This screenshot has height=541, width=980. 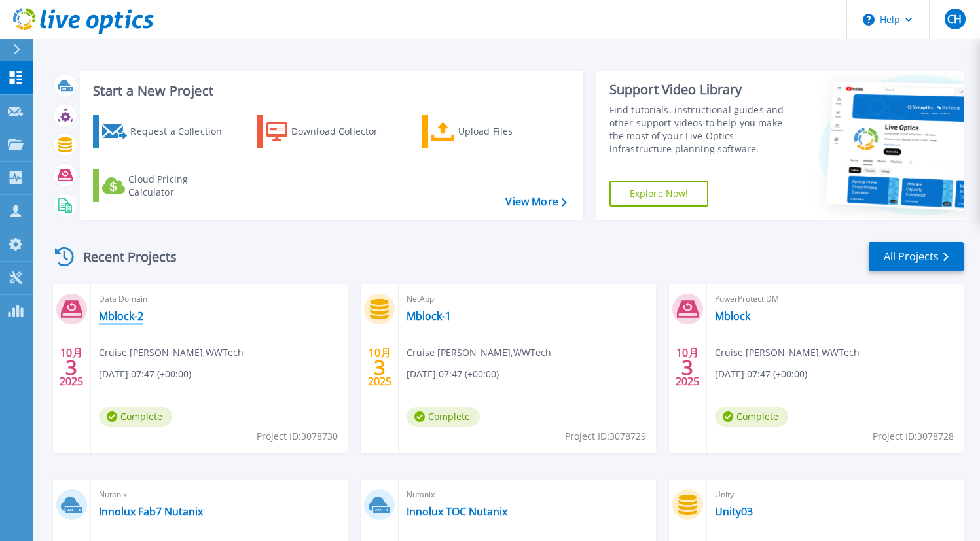 I want to click on div: Support Video Library, so click(x=701, y=90).